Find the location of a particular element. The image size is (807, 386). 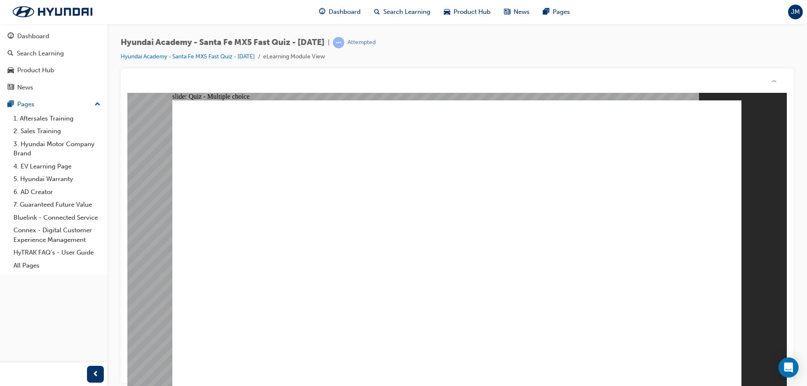

a: news-iconNews is located at coordinates (517, 12).